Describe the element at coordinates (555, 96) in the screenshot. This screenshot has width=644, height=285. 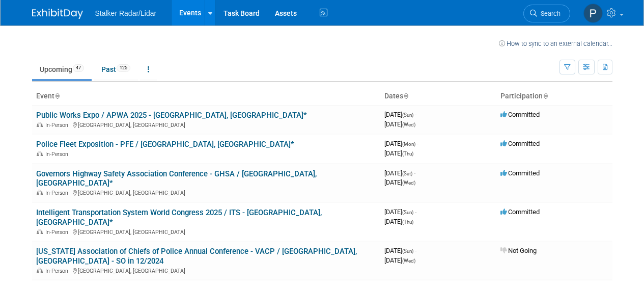
I see `th: Participation` at that location.